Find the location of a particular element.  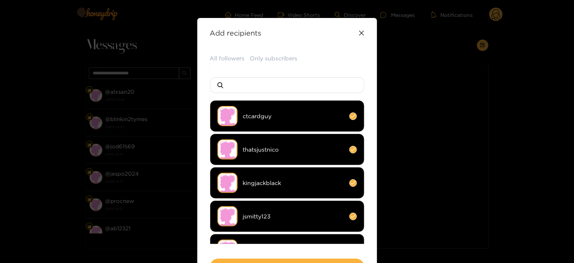

button: Only subscribers is located at coordinates (274, 58).